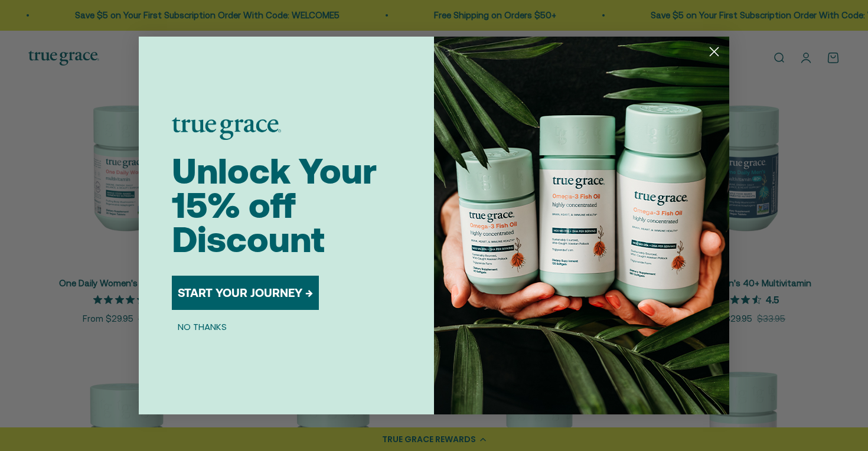 This screenshot has height=451, width=868. Describe the element at coordinates (582, 225) in the screenshot. I see `img: 098727d5-50f8-4f9b-9554-844bb8da1403.jpeg` at that location.